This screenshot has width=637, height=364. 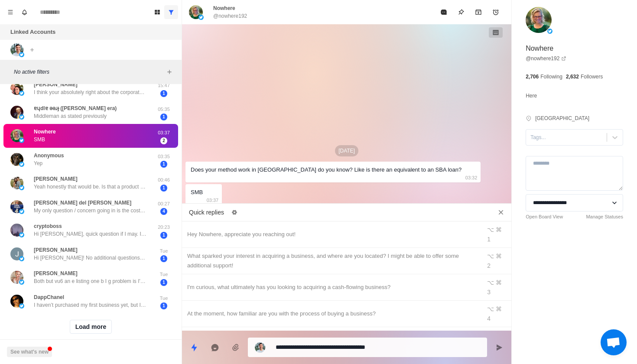 I want to click on button: Reply with AI, so click(x=215, y=347).